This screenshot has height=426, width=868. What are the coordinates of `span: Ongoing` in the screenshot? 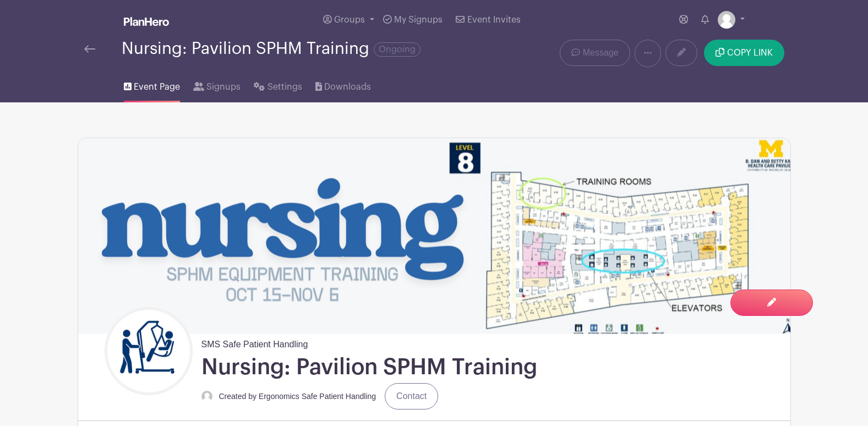 It's located at (397, 50).